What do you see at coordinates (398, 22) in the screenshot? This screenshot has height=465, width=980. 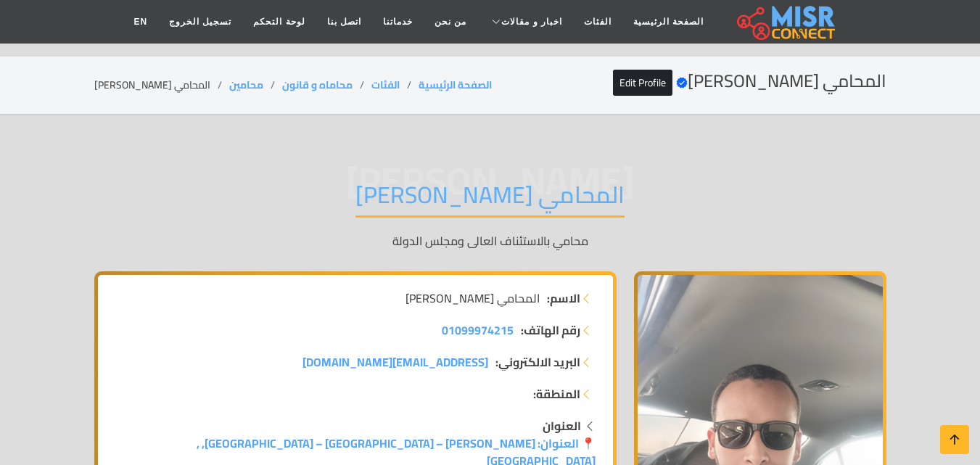 I see `a: خدماتنا` at bounding box center [398, 22].